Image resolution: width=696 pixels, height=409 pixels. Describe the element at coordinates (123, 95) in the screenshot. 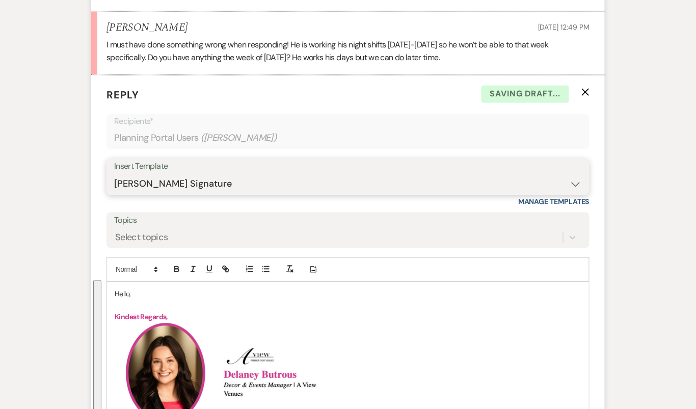

I see `span: Reply` at that location.